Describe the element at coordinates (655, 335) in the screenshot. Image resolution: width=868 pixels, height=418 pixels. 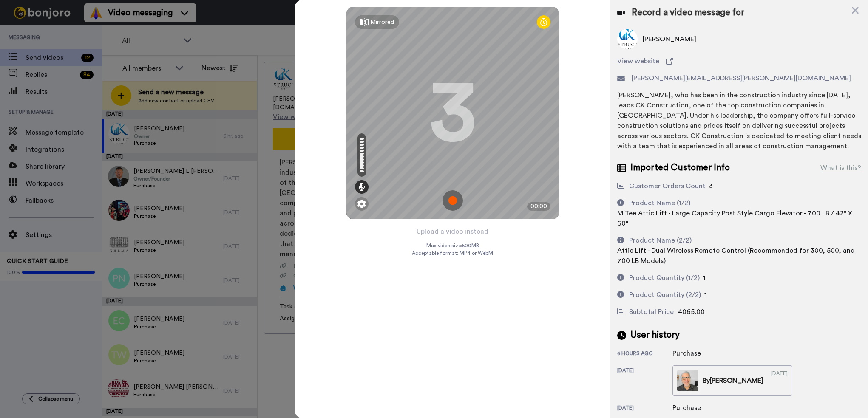
I see `span: User history` at that location.